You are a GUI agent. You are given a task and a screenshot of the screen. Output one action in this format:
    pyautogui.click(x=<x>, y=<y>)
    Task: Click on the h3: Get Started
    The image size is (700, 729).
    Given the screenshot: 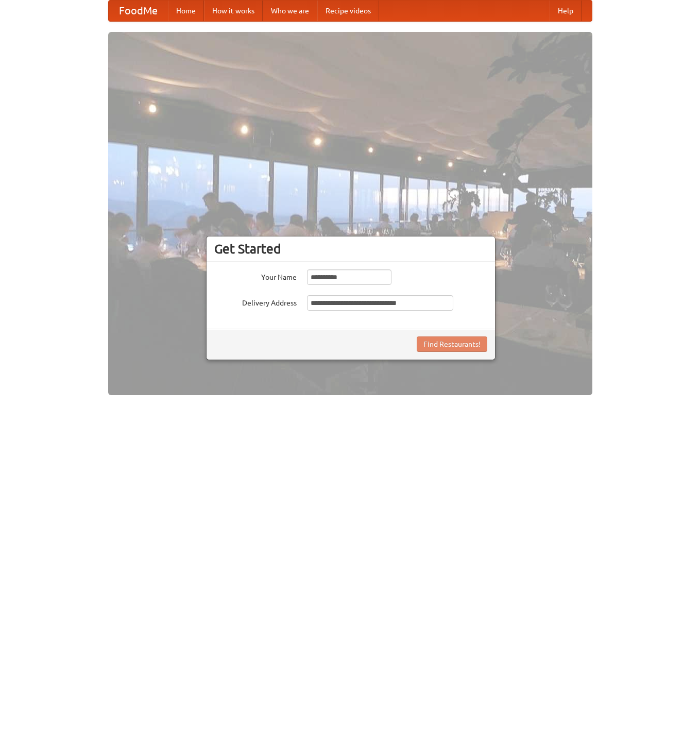 What is the action you would take?
    pyautogui.click(x=351, y=249)
    